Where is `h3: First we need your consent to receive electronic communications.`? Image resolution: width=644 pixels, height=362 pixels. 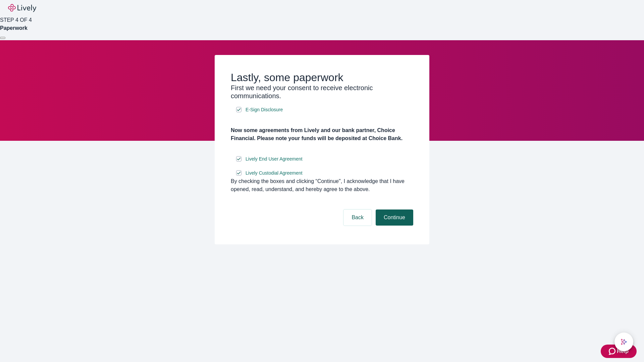 h3: First we need your consent to receive electronic communications. is located at coordinates (322, 92).